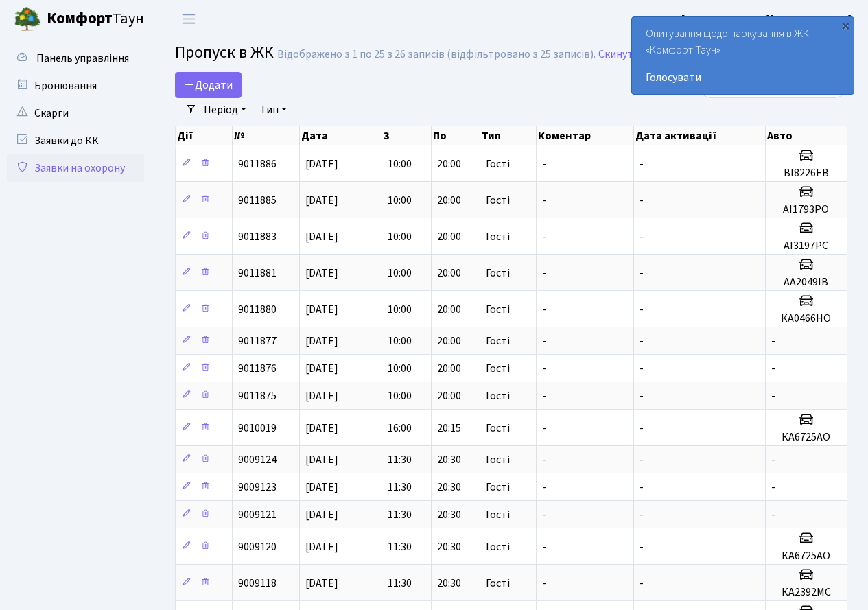 The width and height of the screenshot is (868, 610). Describe the element at coordinates (225, 110) in the screenshot. I see `a: Період` at that location.